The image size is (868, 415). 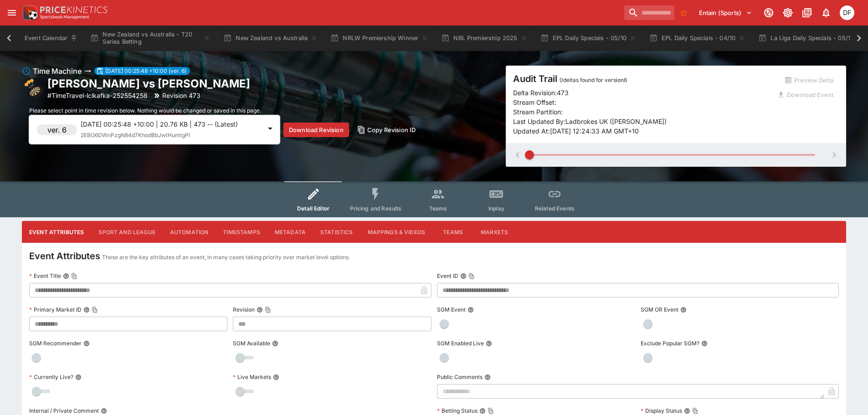 I want to click on p: Delta Revision: 473, so click(x=541, y=93).